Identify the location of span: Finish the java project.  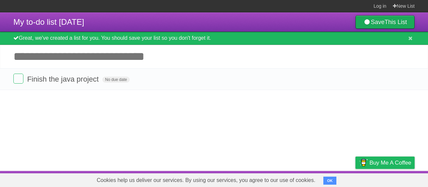
(64, 79).